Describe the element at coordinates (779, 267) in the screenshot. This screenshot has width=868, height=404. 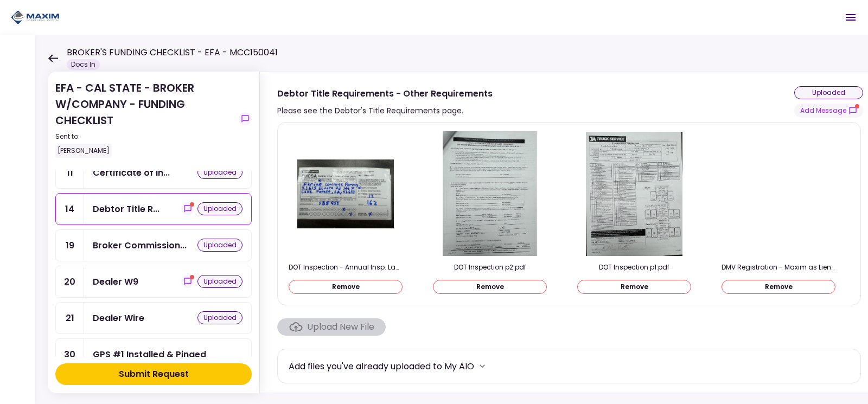
I see `div: DMV Registration - Maxim as Lienholder.jpg` at that location.